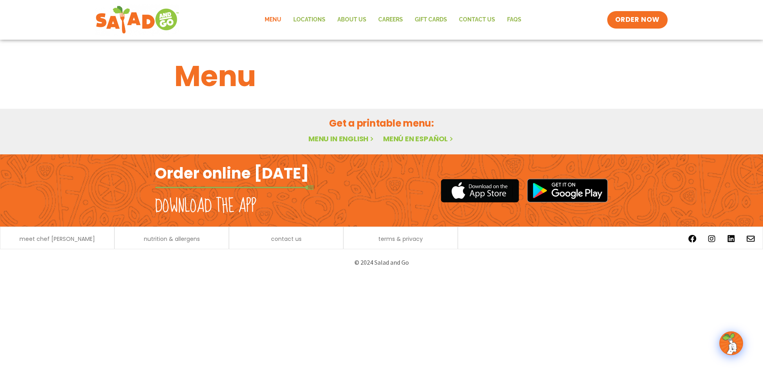 The width and height of the screenshot is (763, 375). I want to click on p: © 2024 Salad and Go, so click(381, 263).